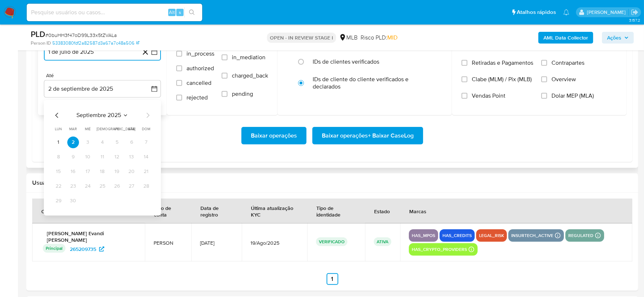  I want to click on a: Sair, so click(635, 12).